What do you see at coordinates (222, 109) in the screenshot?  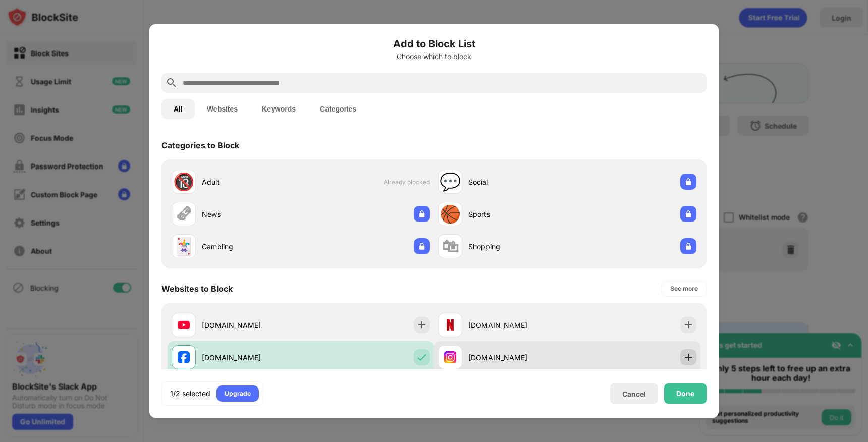 I see `button: Websites` at bounding box center [222, 109].